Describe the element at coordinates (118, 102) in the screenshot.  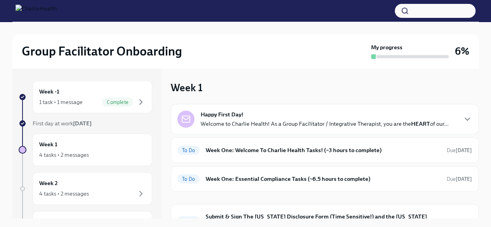
I see `span: Complete` at that location.